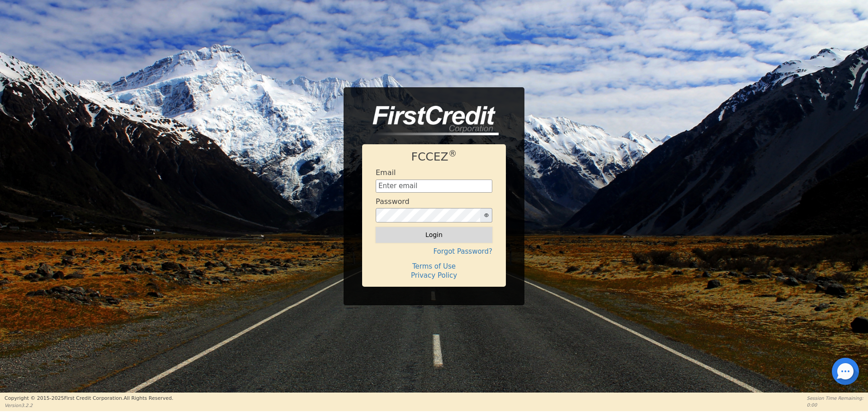 This screenshot has width=868, height=412. What do you see at coordinates (835, 405) in the screenshot?
I see `p: 0:00` at bounding box center [835, 405].